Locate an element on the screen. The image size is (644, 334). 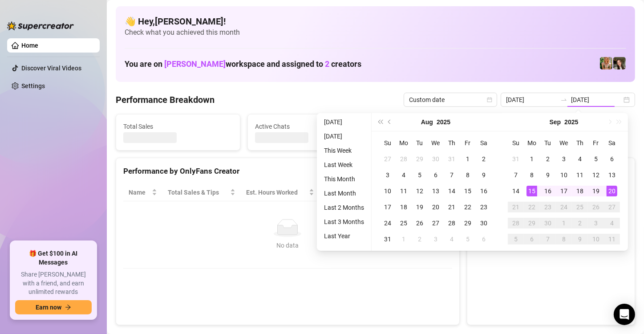
th: Chat Conversion is located at coordinates (415, 192).